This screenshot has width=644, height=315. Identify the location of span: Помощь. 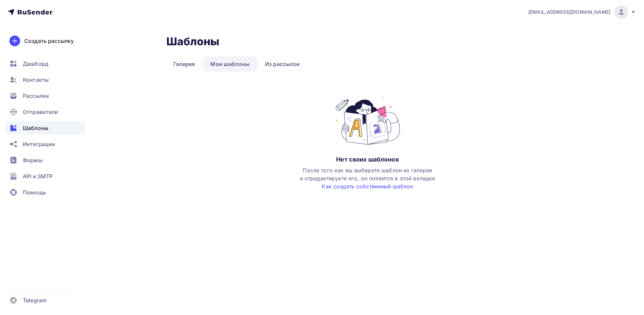
(34, 192).